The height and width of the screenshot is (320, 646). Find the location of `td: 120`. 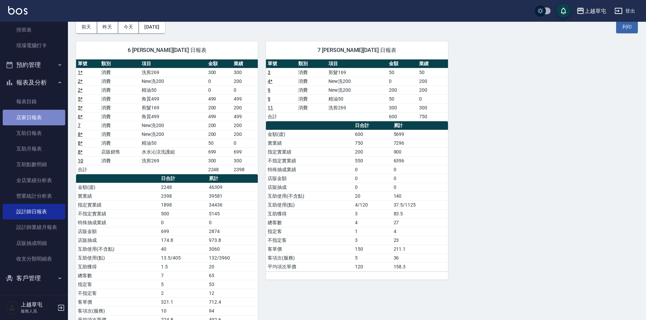

td: 120 is located at coordinates (372, 266).